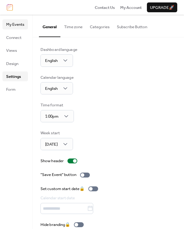 The height and width of the screenshot is (229, 184). I want to click on a: Design, so click(15, 63).